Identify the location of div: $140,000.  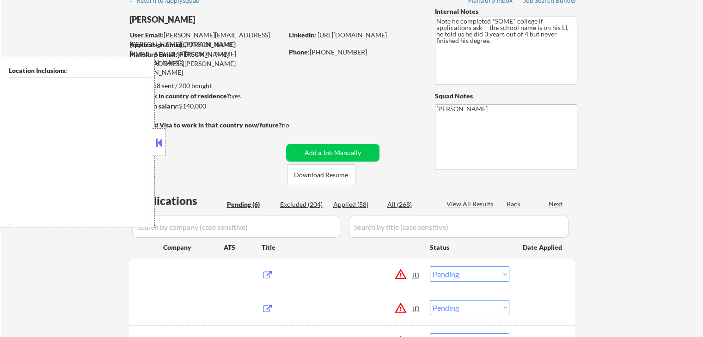
(206, 106).